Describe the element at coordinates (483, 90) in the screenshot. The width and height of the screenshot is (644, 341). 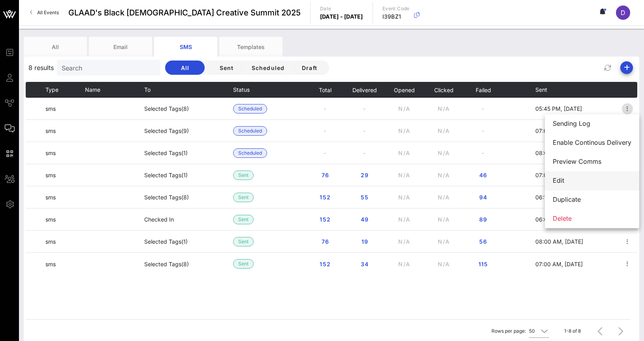
I see `th: Failed` at that location.